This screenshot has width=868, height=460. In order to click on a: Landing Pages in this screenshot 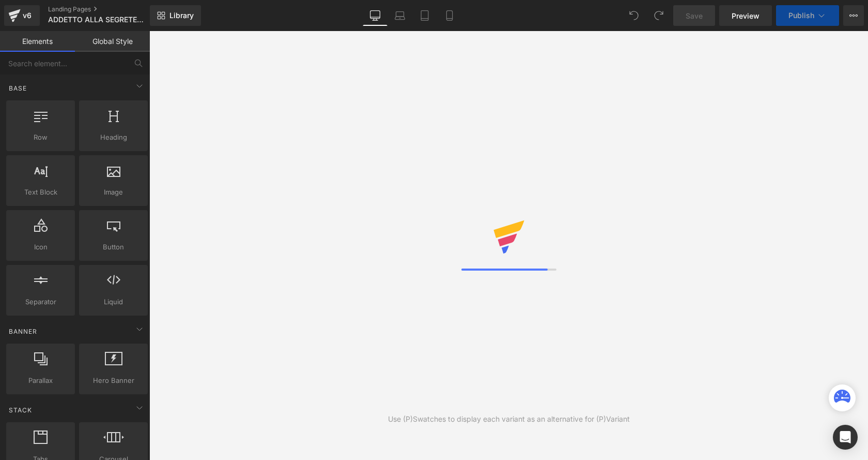, I will do `click(107, 9)`.